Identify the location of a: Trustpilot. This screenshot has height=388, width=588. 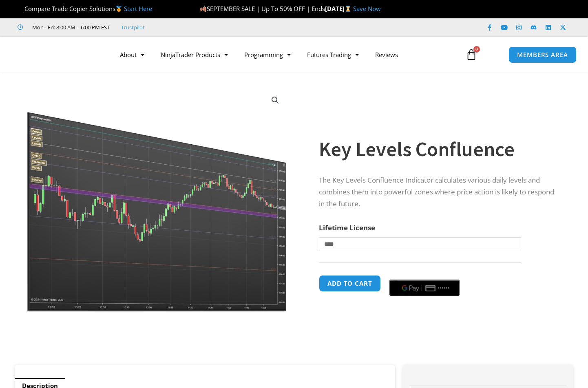
(133, 27).